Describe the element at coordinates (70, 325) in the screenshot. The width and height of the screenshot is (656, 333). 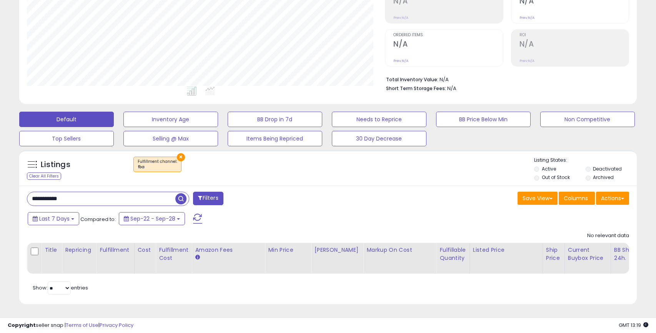
I see `div: seller snap | |` at that location.